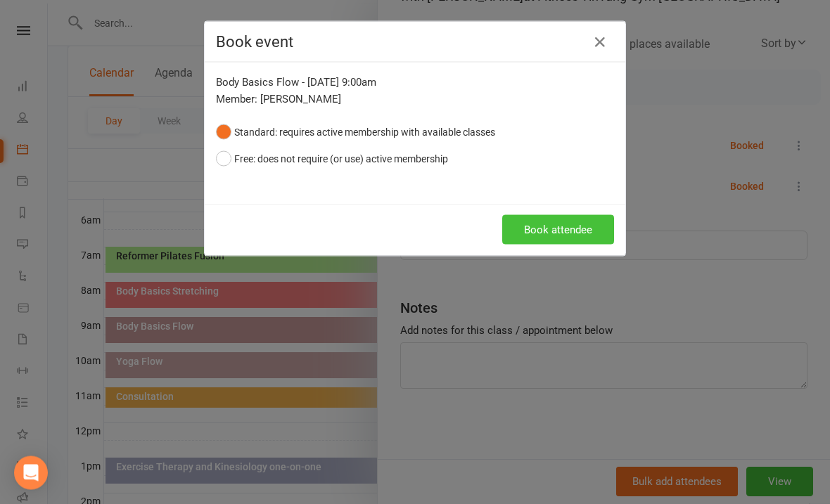 The image size is (830, 504). Describe the element at coordinates (415, 42) in the screenshot. I see `h4: Book event` at that location.